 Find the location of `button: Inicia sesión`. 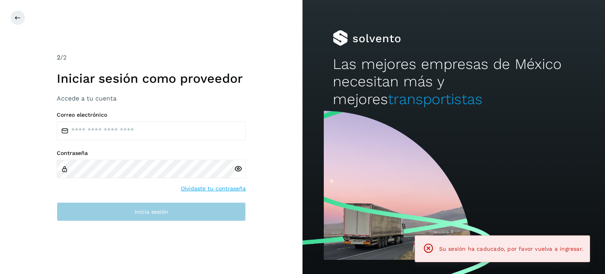

button: Inicia sesión is located at coordinates (151, 211).